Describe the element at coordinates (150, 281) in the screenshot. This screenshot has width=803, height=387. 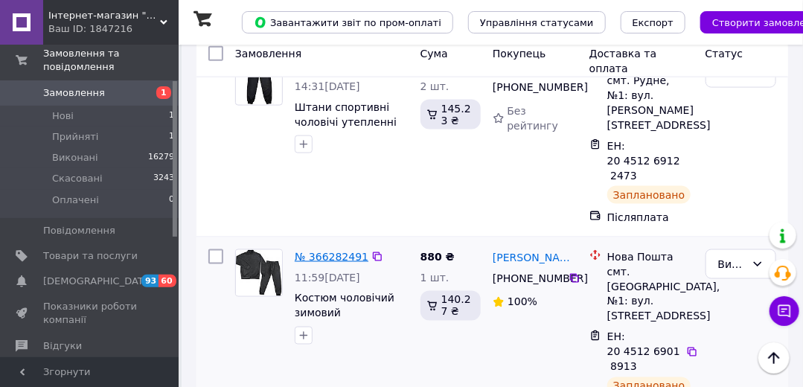
I see `span: 93` at that location.